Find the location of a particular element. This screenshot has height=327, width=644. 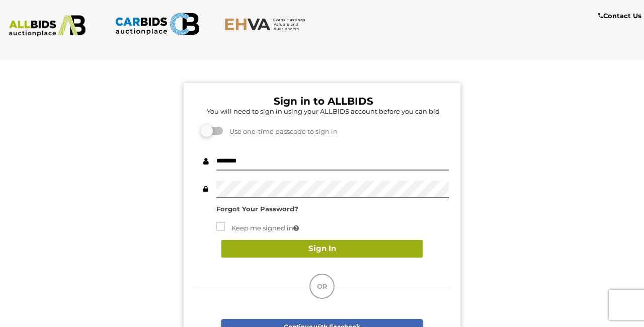

h5: You will need to sign in using your ALLBIDS account before you can bid is located at coordinates (323, 111).